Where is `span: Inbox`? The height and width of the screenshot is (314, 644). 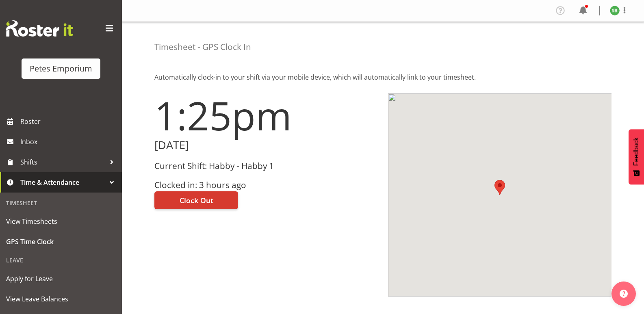 span: Inbox is located at coordinates (69, 142).